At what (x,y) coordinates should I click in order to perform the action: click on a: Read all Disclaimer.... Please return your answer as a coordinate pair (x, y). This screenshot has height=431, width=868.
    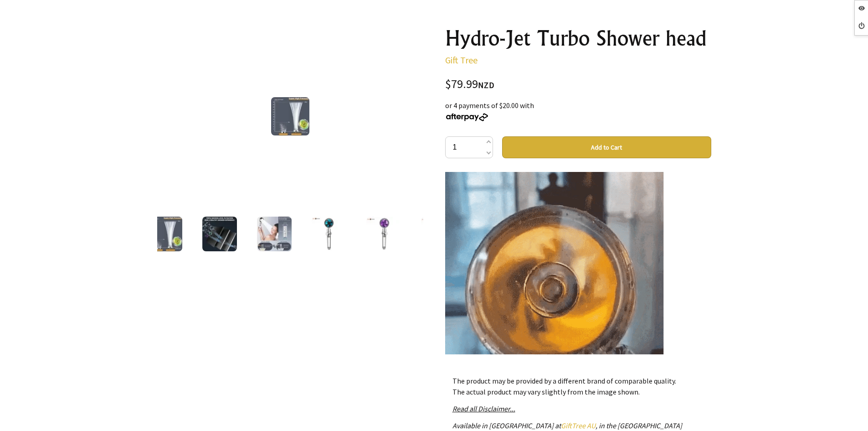
    Looking at the image, I should click on (484, 409).